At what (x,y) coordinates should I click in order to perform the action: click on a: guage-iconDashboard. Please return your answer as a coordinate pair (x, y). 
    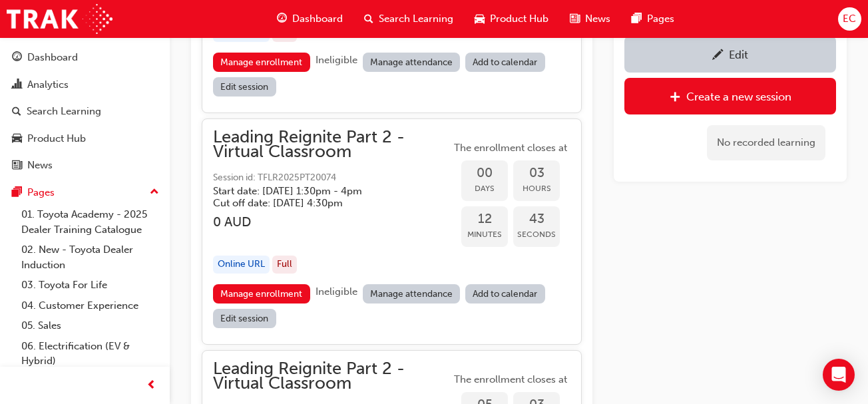
    Looking at the image, I should click on (310, 18).